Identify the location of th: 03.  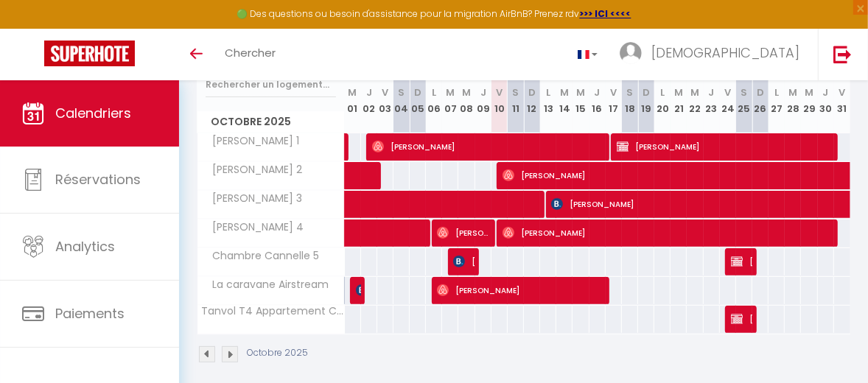
(385, 101).